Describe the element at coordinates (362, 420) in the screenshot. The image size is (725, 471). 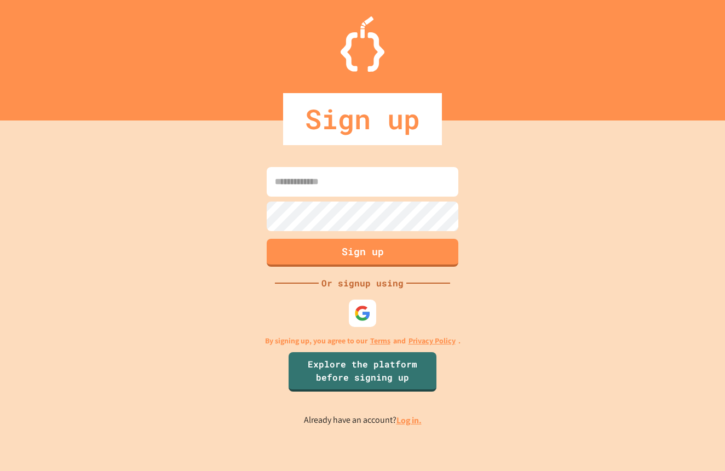
I see `p: Already have an account?` at that location.